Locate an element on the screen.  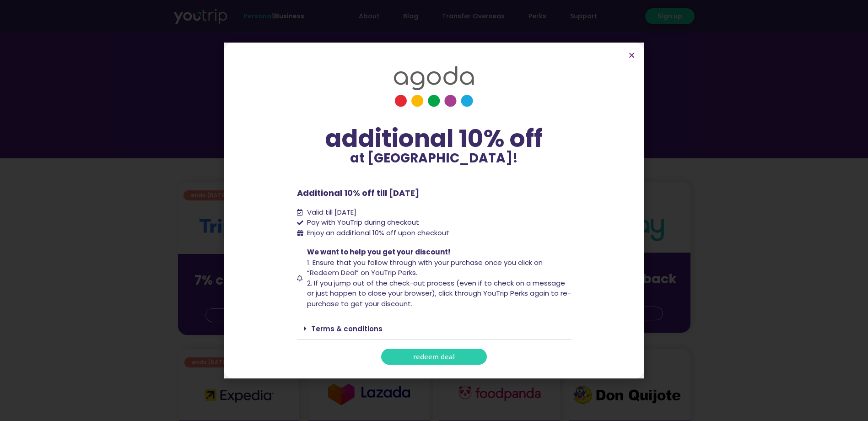
span: We want to help you get your discount! is located at coordinates (378, 252).